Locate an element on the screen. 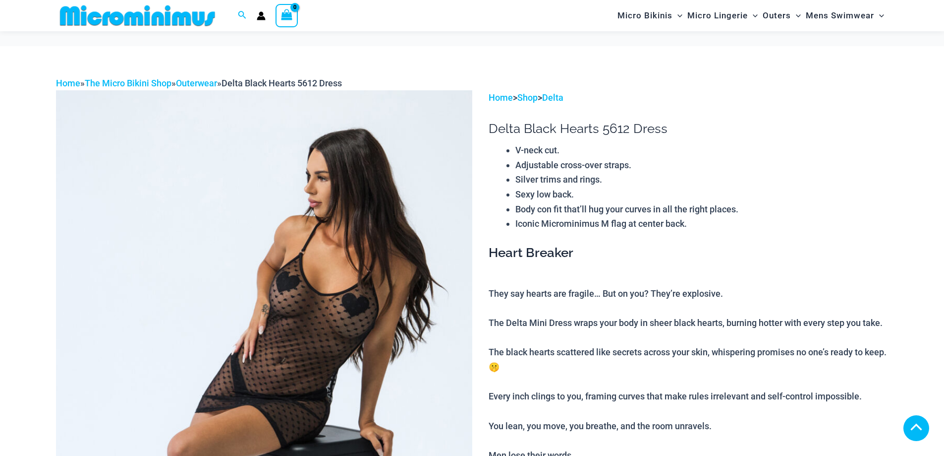  li: Sexy low back. is located at coordinates (702, 194).